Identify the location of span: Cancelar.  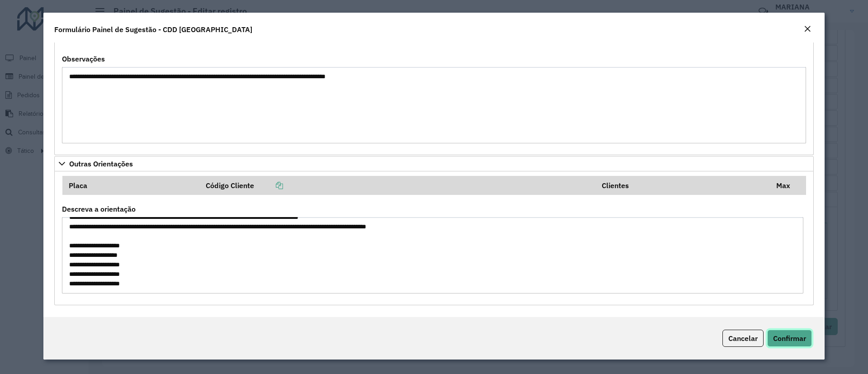
(743, 338).